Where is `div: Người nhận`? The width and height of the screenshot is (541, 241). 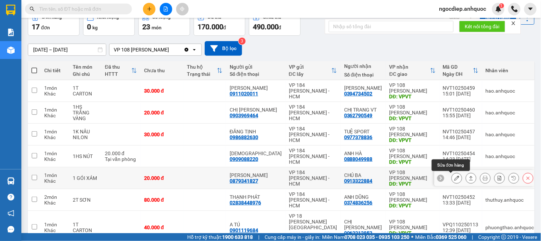
div: Người nhận is located at coordinates (363, 66).